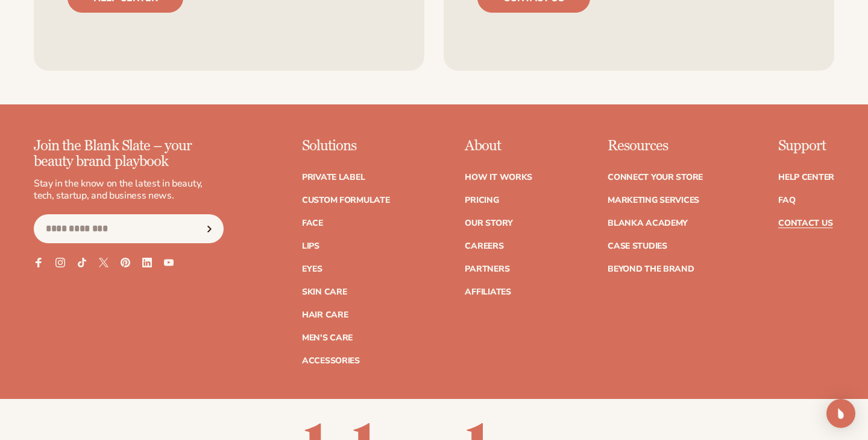 The height and width of the screenshot is (440, 868). Describe the element at coordinates (331, 361) in the screenshot. I see `a: Accessories` at that location.